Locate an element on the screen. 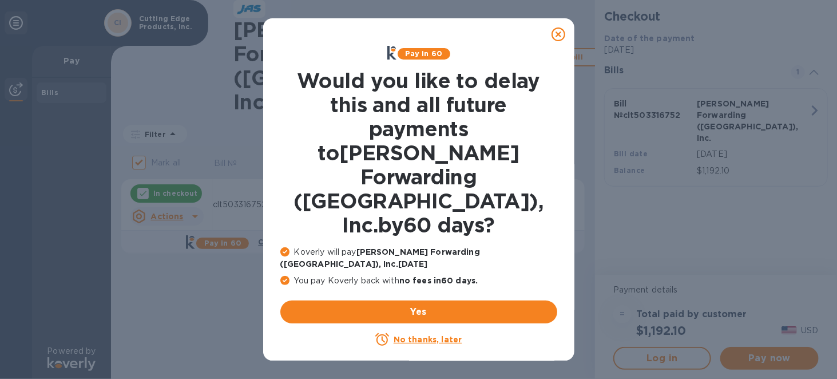  u: No thanks, later is located at coordinates (427, 339).